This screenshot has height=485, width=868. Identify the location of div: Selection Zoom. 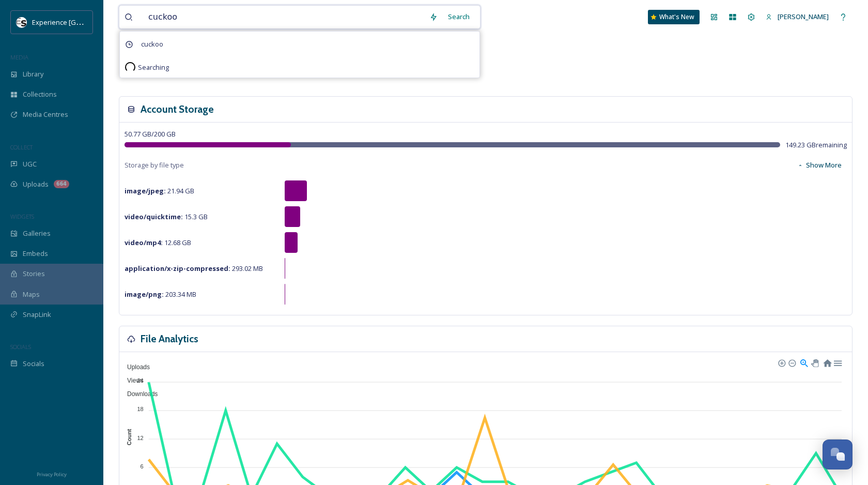
(803, 362).